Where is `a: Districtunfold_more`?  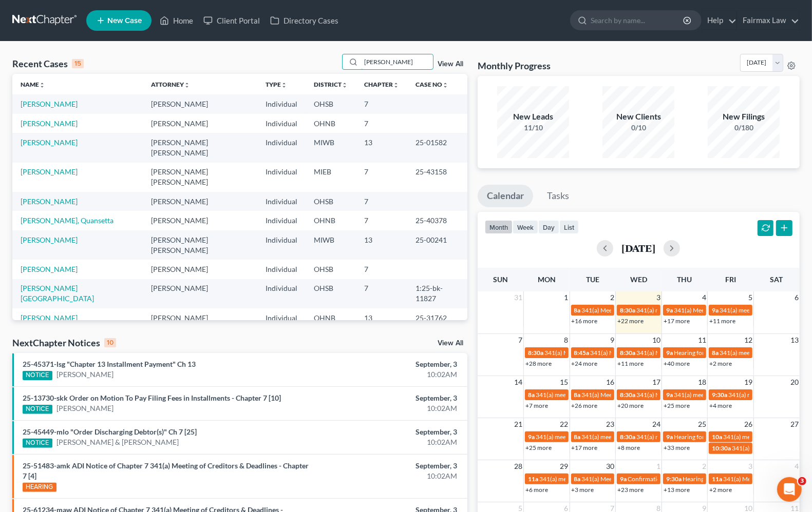
a: Districtunfold_more is located at coordinates (330, 84).